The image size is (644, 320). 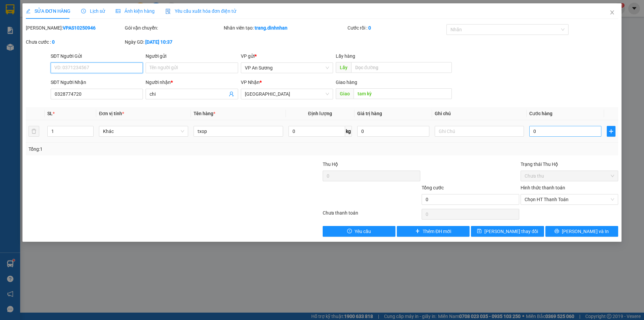 What do you see at coordinates (192, 82) in the screenshot?
I see `div: Người nhận` at bounding box center [192, 82].